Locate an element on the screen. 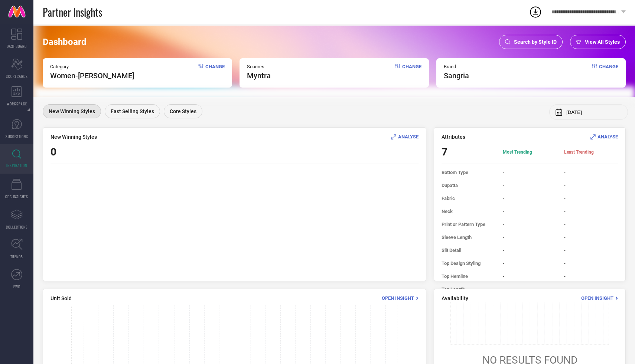  span: Print or Pattern Type is located at coordinates (468, 224).